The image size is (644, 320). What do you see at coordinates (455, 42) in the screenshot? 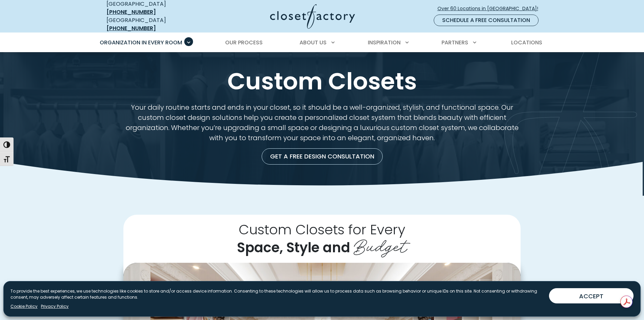
I see `span: Partners` at bounding box center [455, 42].